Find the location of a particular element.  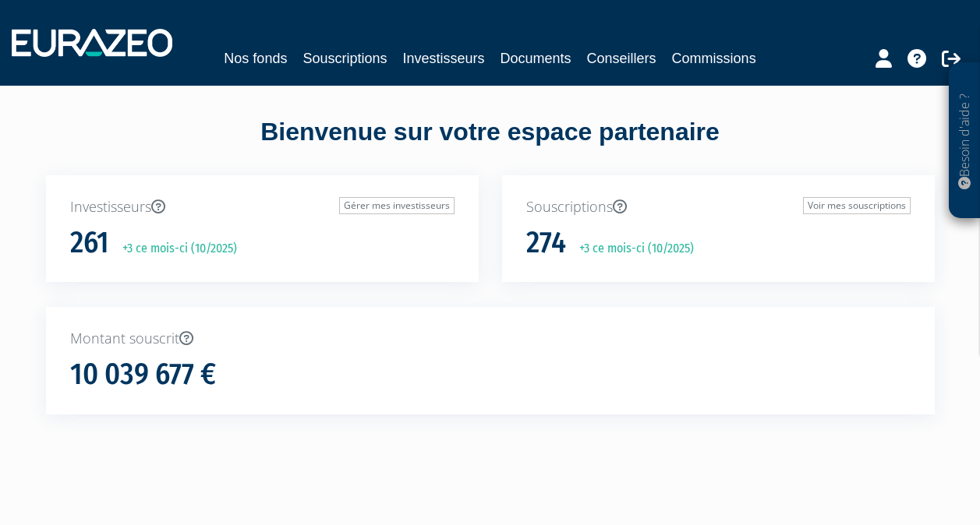

a: Voir mes souscriptions is located at coordinates (857, 206).